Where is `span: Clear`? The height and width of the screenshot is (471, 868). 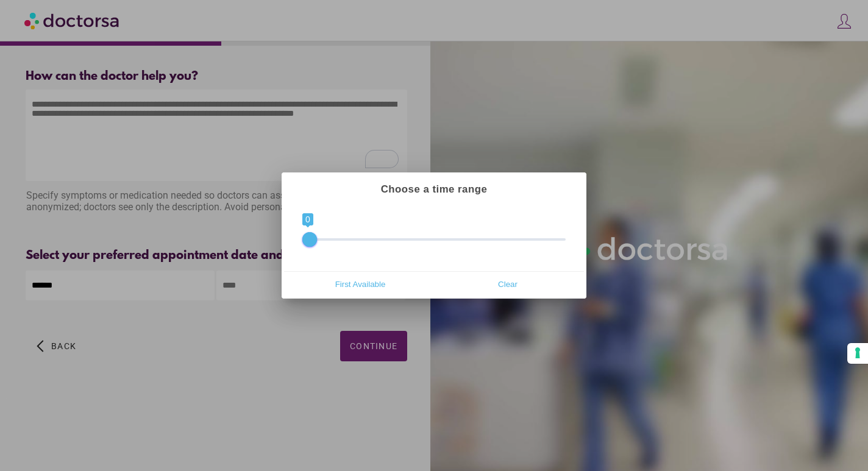
span: Clear is located at coordinates (508, 284).